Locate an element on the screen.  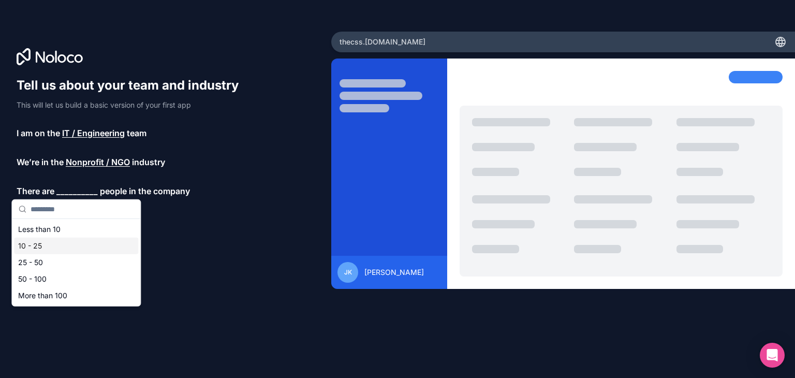
span: Nonprofit / NGO is located at coordinates (98, 162).